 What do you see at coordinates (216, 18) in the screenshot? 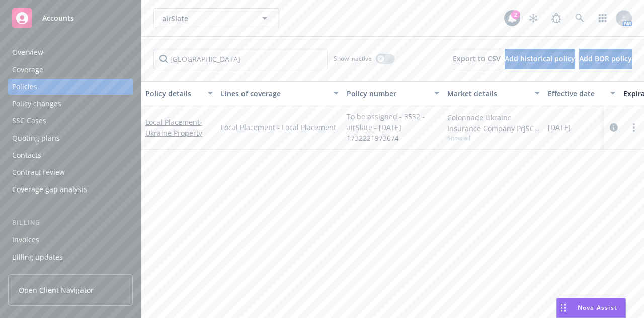
I see `button: airSlate` at bounding box center [216, 18].